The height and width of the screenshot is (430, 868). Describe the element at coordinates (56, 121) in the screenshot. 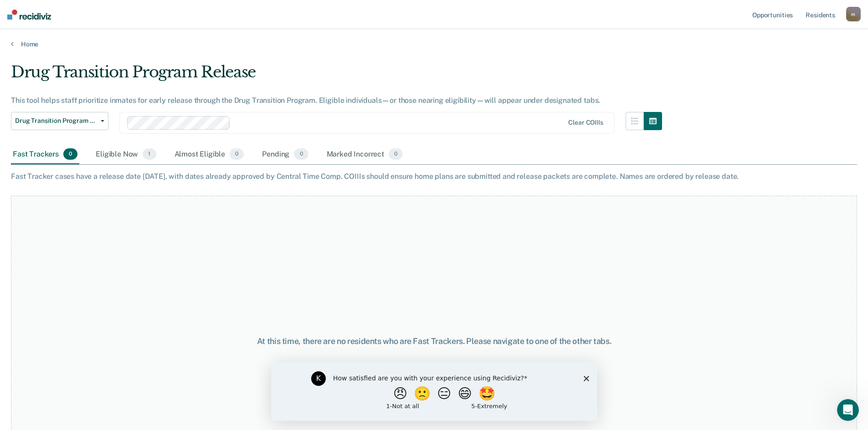

I see `span: Drug Transition Program Release` at that location.